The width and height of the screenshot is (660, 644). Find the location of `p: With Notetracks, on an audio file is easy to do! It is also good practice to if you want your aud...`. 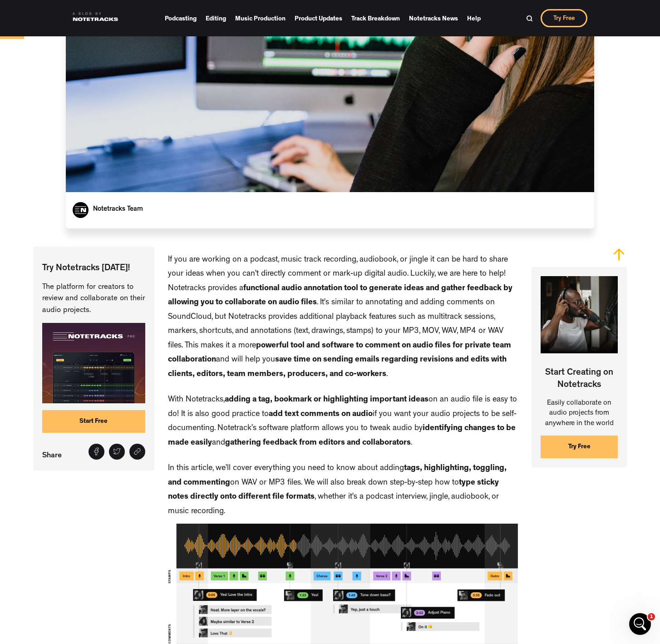

p: With Notetracks, on an audio file is easy to do! It is also good practice to if you want your aud... is located at coordinates (342, 422).